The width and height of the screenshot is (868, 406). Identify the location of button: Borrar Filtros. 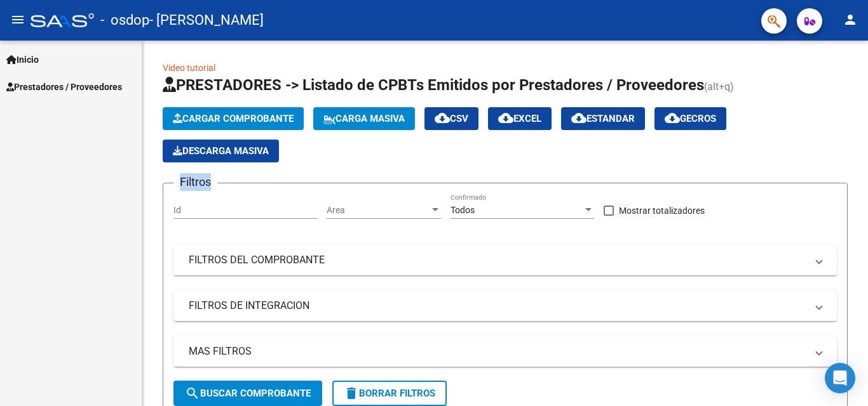
(390, 394).